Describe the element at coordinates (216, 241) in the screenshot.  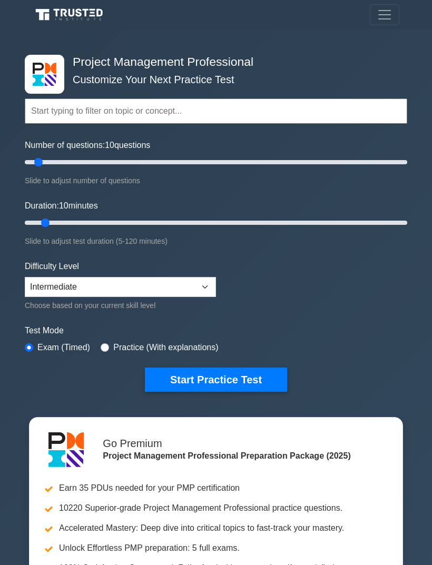
I see `div: Slide to adjust test duration (5-120 minutes)` at that location.